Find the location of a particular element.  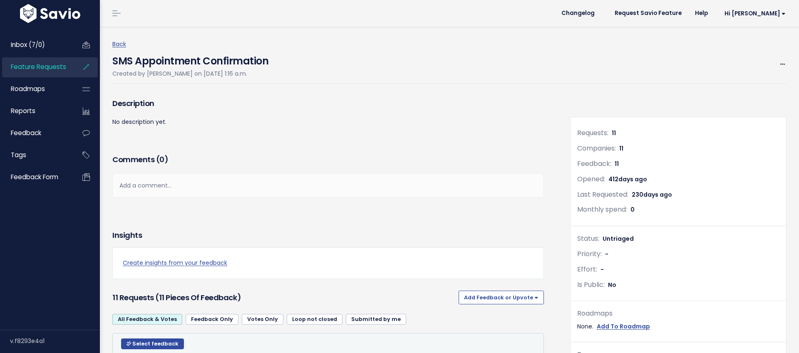

span: 412 is located at coordinates (628, 179).